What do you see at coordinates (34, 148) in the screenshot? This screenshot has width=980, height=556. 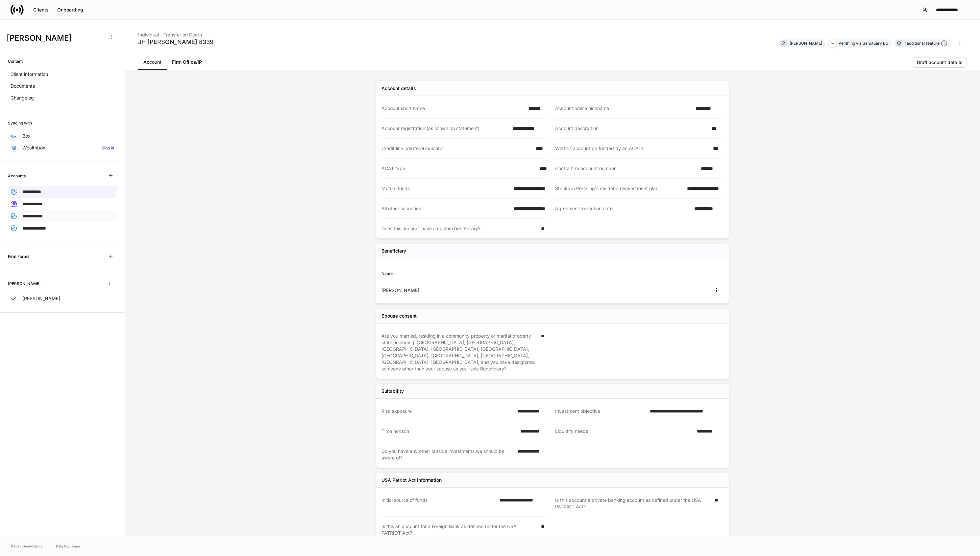 I see `p: Wealthbox` at bounding box center [34, 148].